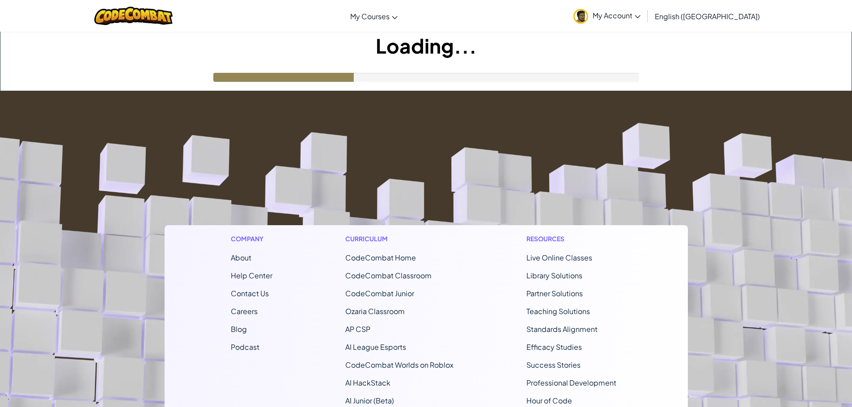 The image size is (852, 407). What do you see at coordinates (370, 16) in the screenshot?
I see `span: My Courses` at bounding box center [370, 16].